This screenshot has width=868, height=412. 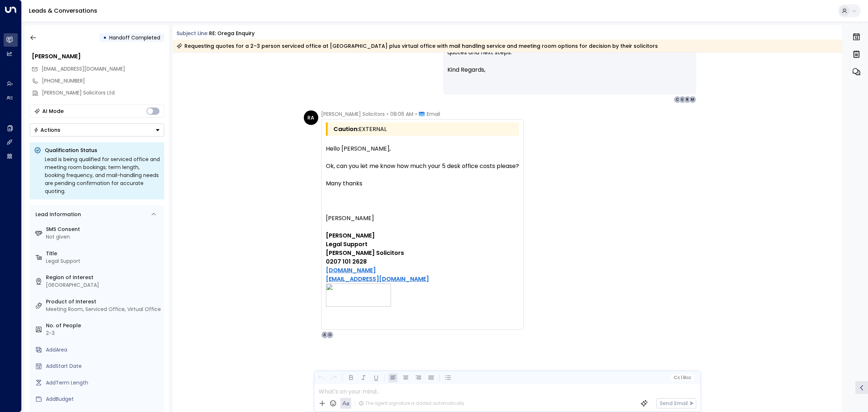 I want to click on label: No. of People, so click(x=104, y=325).